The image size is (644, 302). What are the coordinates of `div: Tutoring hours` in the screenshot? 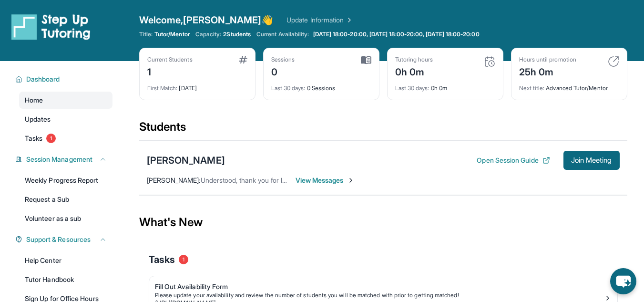 It's located at (414, 59).